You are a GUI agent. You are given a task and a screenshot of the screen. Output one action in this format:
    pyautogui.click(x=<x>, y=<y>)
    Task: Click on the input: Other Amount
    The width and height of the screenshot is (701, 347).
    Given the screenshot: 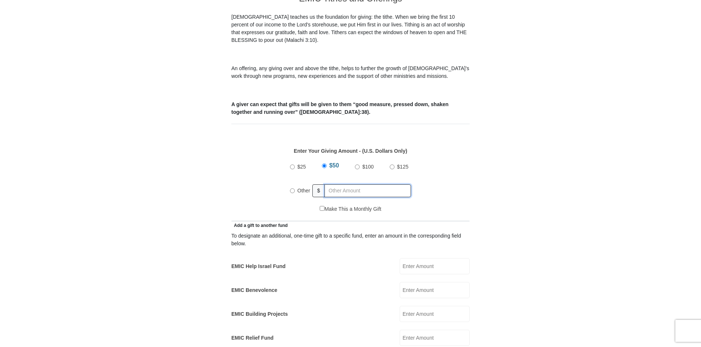 What is the action you would take?
    pyautogui.click(x=368, y=190)
    